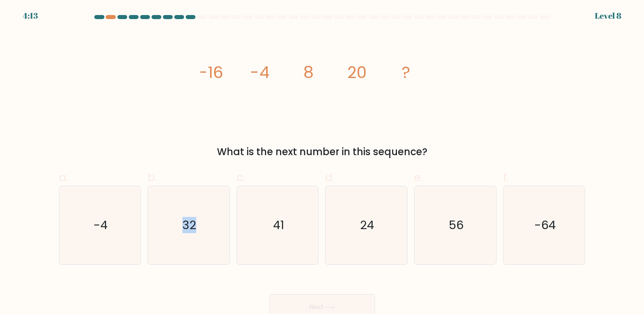 Image resolution: width=644 pixels, height=314 pixels. Describe the element at coordinates (30, 16) in the screenshot. I see `div: 4:13` at that location.